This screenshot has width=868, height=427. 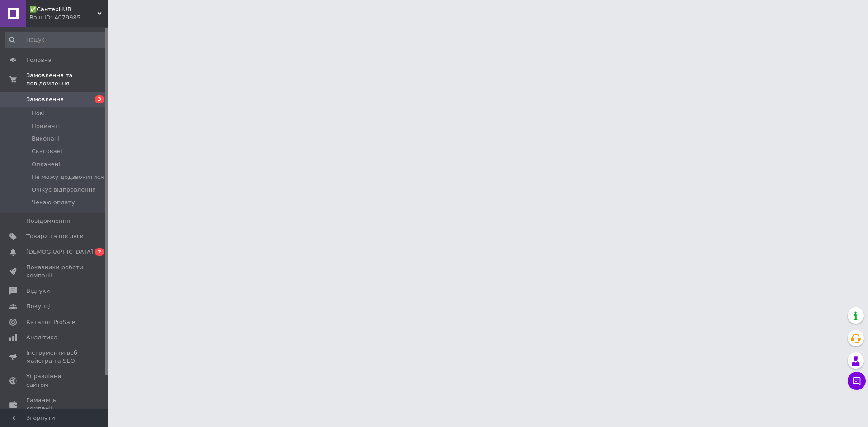 What do you see at coordinates (63, 9) in the screenshot?
I see `span: ✅СантехHUB` at bounding box center [63, 9].